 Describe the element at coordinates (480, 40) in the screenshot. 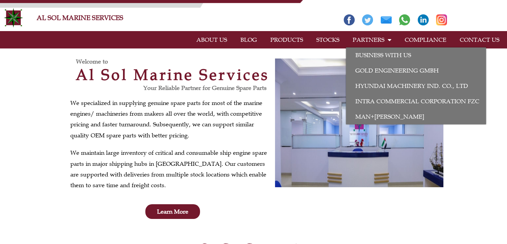

I see `a: CONTACT US` at that location.